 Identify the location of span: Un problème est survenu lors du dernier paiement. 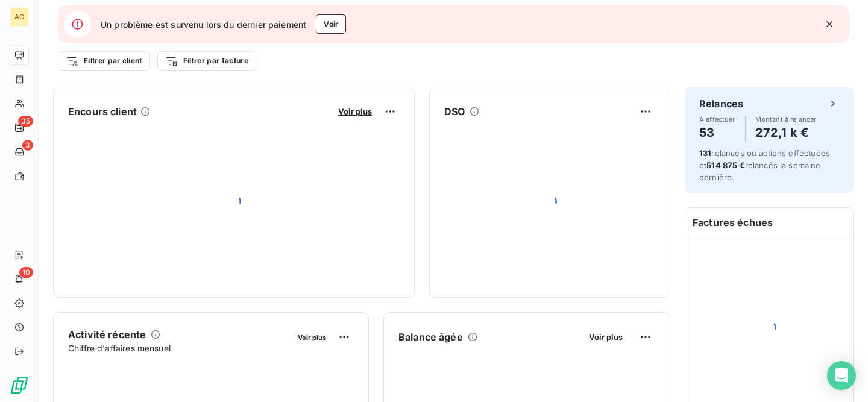
(203, 24).